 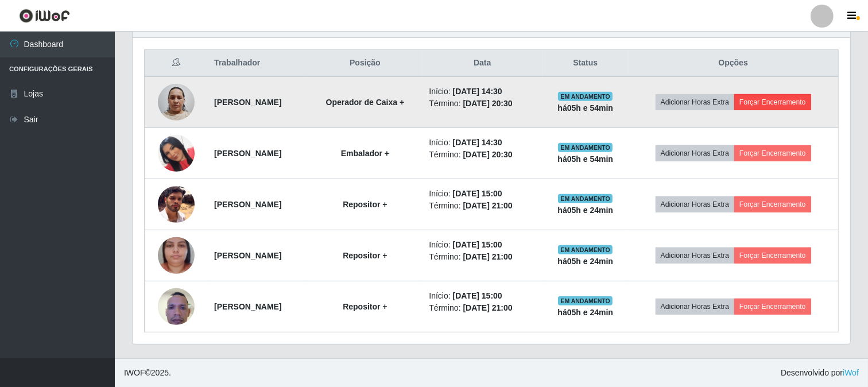 What do you see at coordinates (176, 101) in the screenshot?
I see `img: 1758392994371.jpeg` at bounding box center [176, 101].